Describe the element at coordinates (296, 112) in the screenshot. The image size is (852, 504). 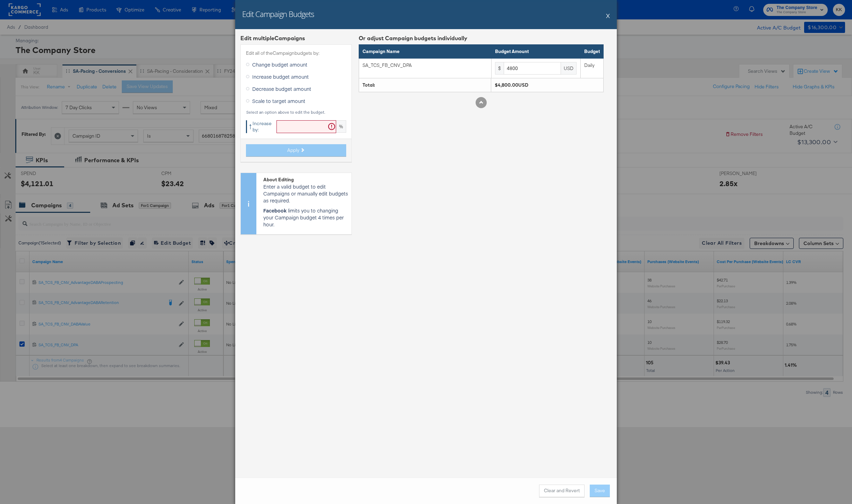
I see `div: Select an option above to edit the budget.` at that location.